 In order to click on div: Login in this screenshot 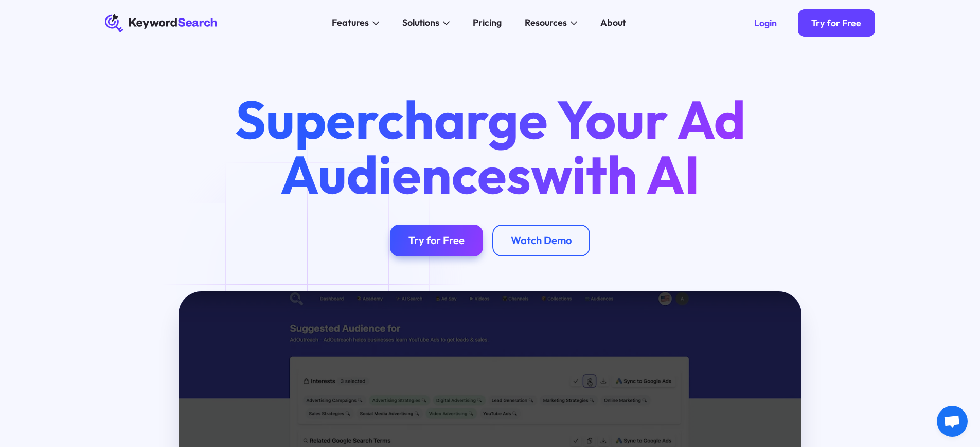, I will do `click(766, 23)`.